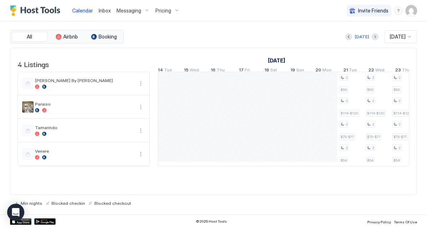  Describe the element at coordinates (213, 71) in the screenshot. I see `span: 16` at that location.